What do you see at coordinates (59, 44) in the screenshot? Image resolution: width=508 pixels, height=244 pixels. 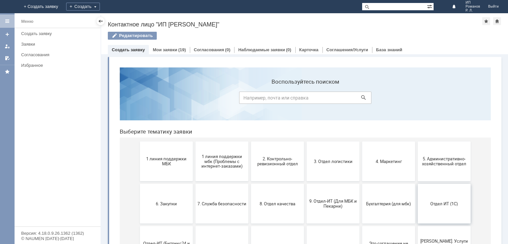 I see `a: Заявки` at bounding box center [59, 44].